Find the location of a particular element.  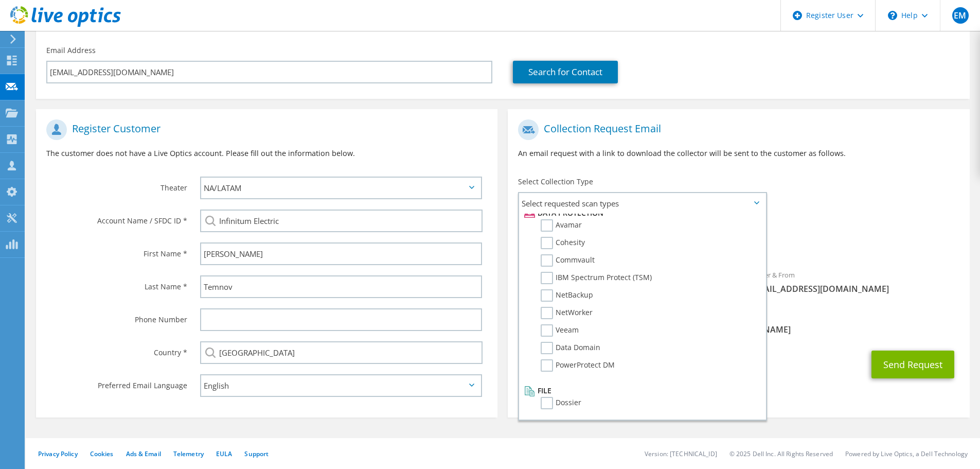

label: PowerProtect DM is located at coordinates (578, 366).